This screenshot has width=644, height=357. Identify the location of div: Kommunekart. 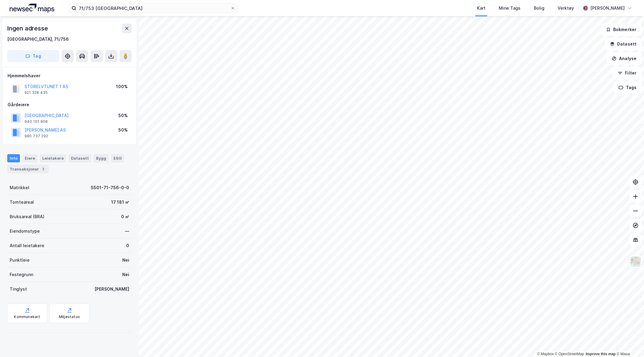
(27, 317).